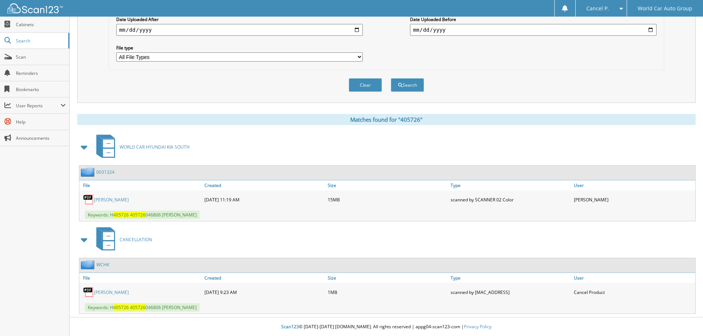 This screenshot has width=703, height=336. I want to click on div: scanned by SCANNER 02 Color, so click(511, 200).